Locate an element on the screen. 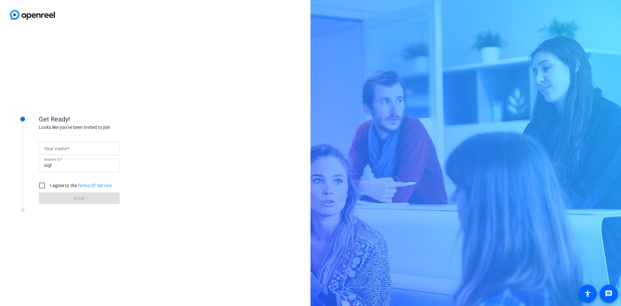  label: I agree to the is located at coordinates (80, 185).